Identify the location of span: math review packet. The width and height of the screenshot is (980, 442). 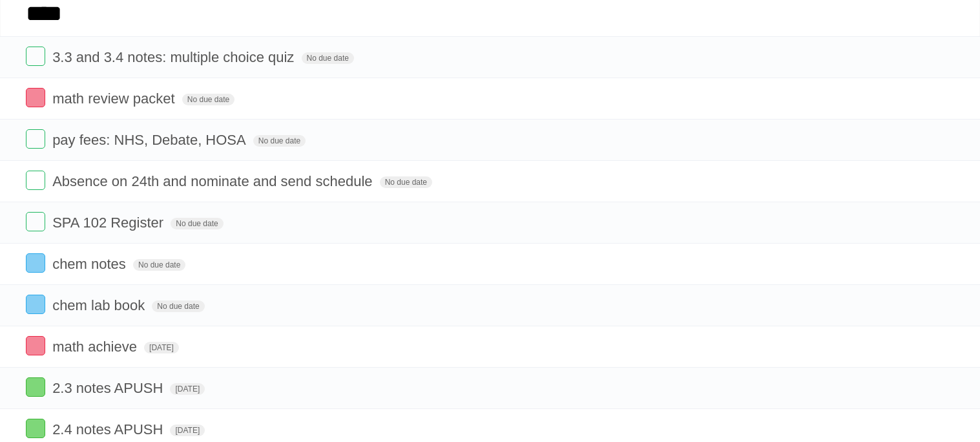
(115, 98).